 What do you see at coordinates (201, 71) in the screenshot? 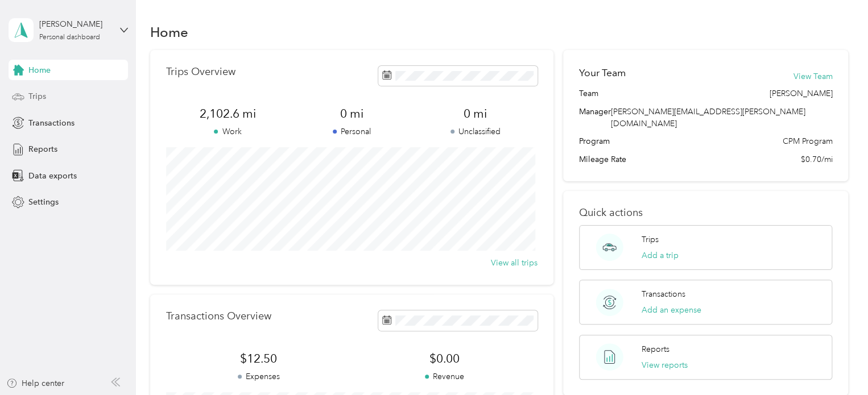
I see `p: Trips Overview` at bounding box center [201, 71].